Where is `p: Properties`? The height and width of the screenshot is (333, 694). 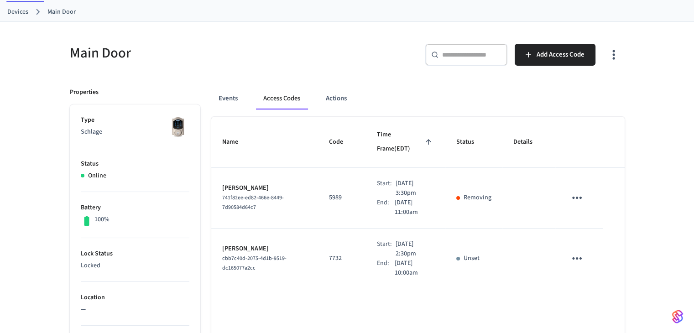 p: Properties is located at coordinates (84, 92).